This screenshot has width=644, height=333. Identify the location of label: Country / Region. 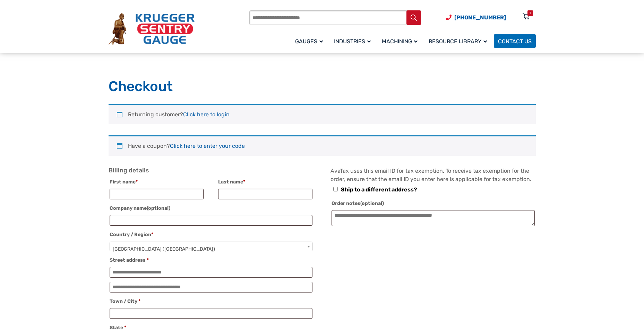
(211, 235).